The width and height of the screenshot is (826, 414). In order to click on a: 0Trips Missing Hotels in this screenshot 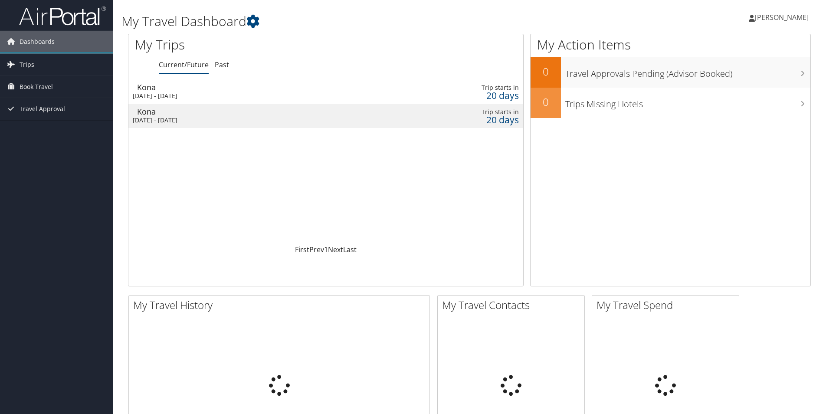, I will do `click(670, 103)`.